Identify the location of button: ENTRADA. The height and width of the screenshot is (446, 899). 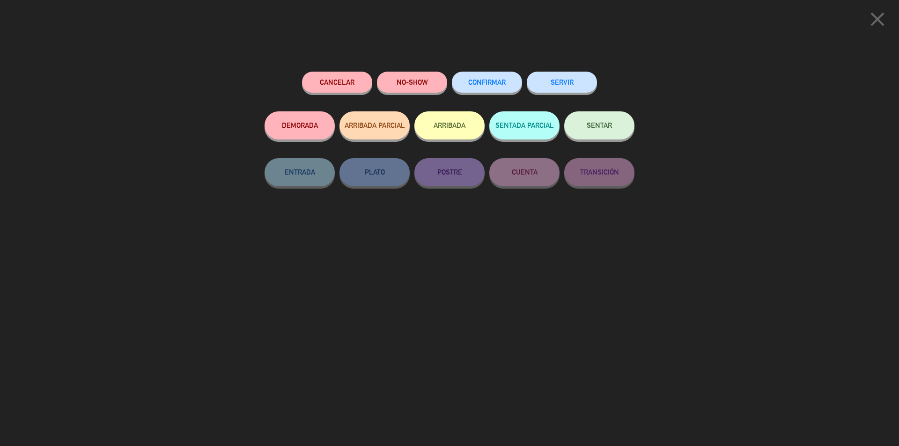
(300, 172).